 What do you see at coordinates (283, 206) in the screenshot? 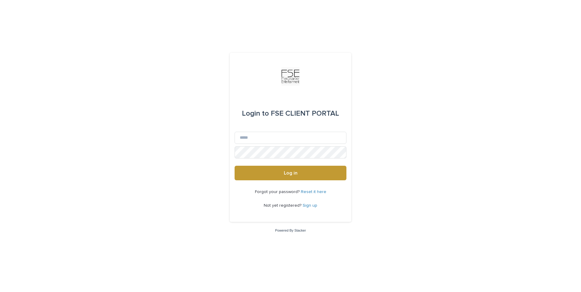
I see `span: Not yet registered?` at bounding box center [283, 206].